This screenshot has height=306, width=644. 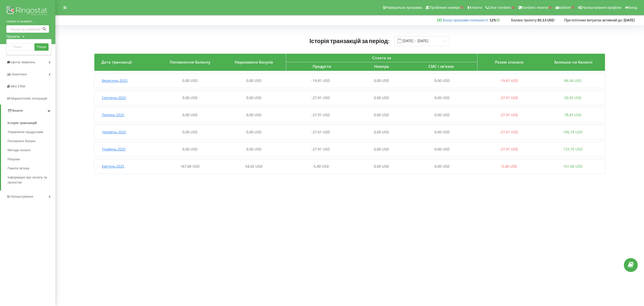 I want to click on strong: 85,13 USD, so click(x=546, y=20).